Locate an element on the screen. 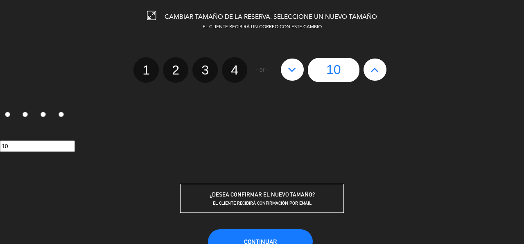 The height and width of the screenshot is (244, 524). span: CAMBIAR TAMAÑO DE LA RESERVA. SELECCIONE UN NUEVO TAMAÑO is located at coordinates (270, 17).